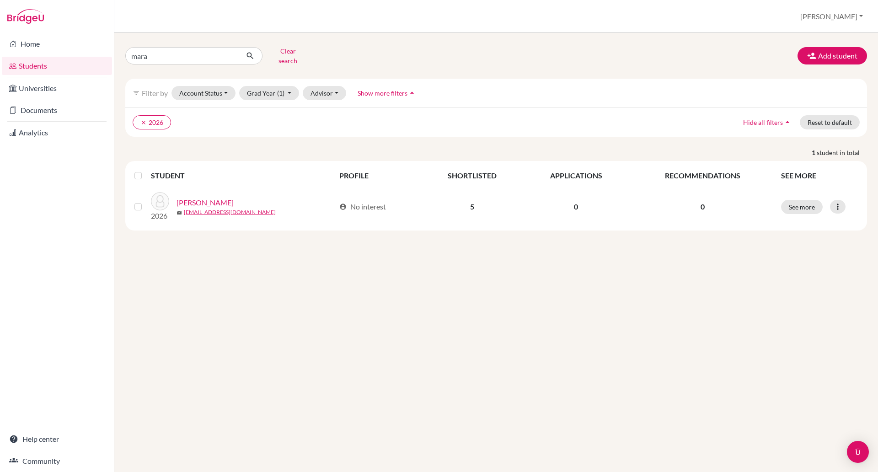 This screenshot has height=472, width=878. Describe the element at coordinates (57, 88) in the screenshot. I see `a: Universities` at that location.